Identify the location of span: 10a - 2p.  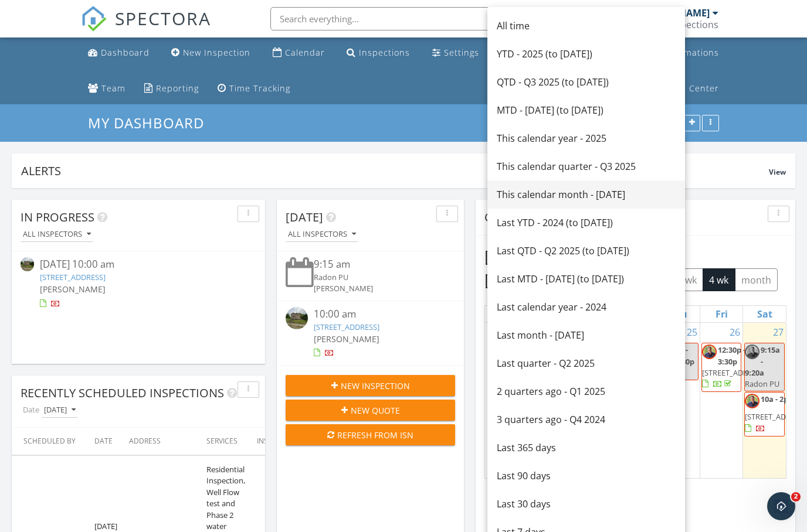
(774, 399).